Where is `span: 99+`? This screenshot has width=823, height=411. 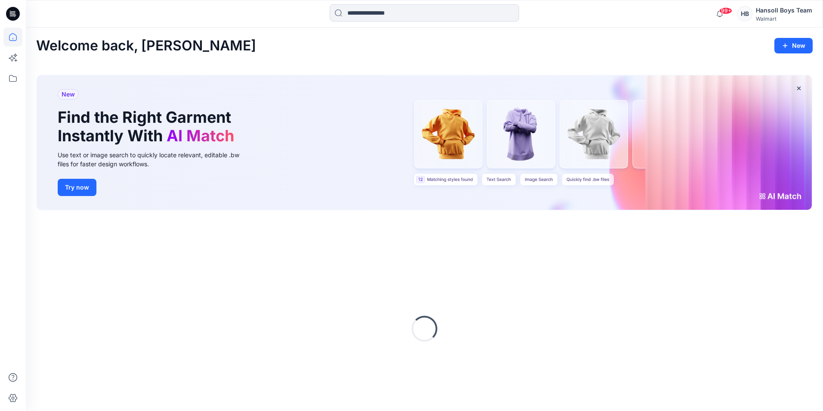
span: 99+ is located at coordinates (726, 11).